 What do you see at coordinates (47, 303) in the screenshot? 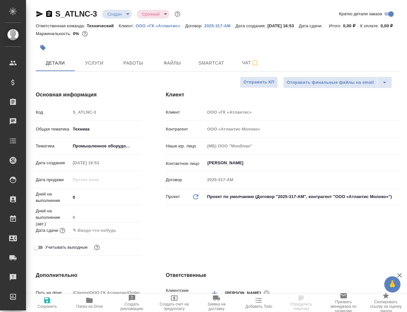
I see `button: Сохранить` at bounding box center [47, 303].